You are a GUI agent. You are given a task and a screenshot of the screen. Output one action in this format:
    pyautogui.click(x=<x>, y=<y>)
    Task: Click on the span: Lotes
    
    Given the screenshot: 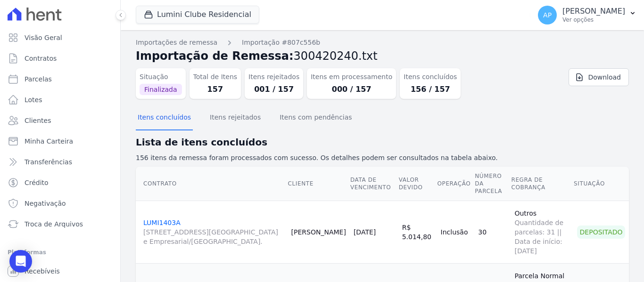 What is the action you would take?
    pyautogui.click(x=33, y=100)
    